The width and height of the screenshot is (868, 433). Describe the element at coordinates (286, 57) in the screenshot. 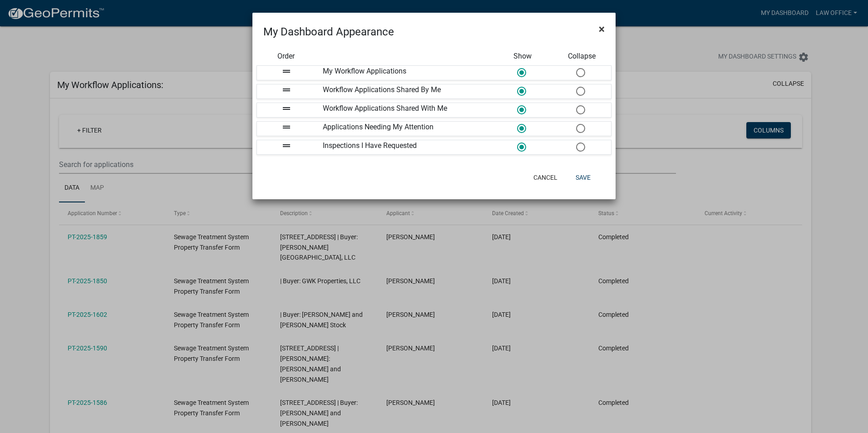

I see `div: Order` at that location.